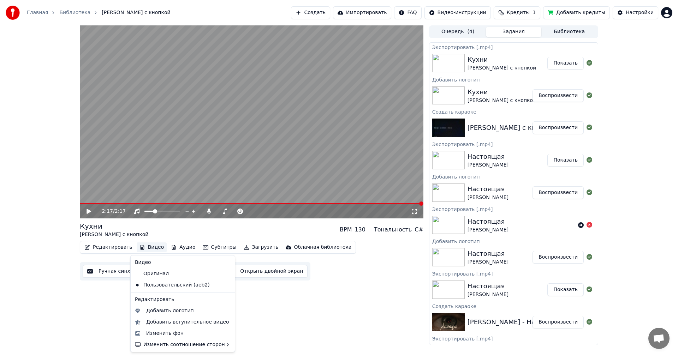 The width and height of the screenshot is (678, 356). I want to click on button: Импортировать, so click(362, 13).